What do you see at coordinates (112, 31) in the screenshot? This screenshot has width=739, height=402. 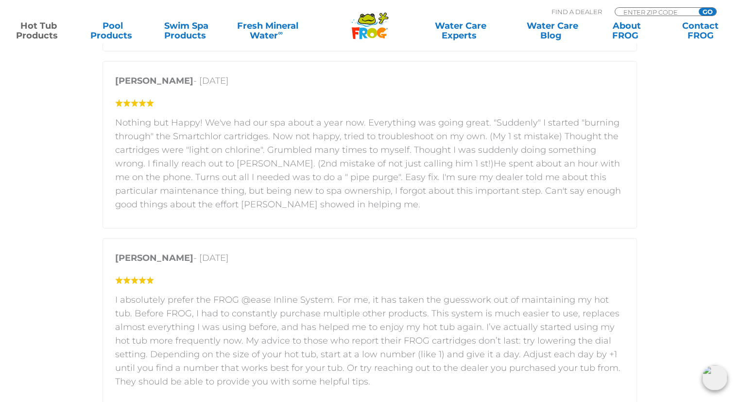 I see `a: PoolProducts` at bounding box center [112, 31].